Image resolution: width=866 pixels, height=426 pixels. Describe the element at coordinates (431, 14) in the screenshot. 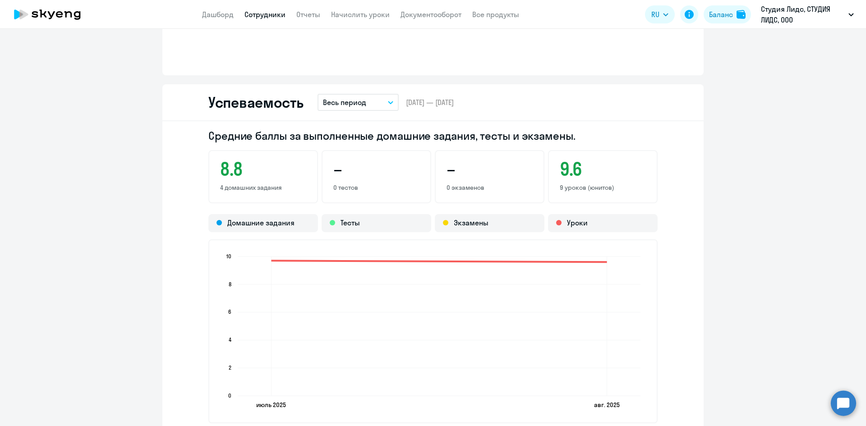

I see `a: Документооборот` at that location.